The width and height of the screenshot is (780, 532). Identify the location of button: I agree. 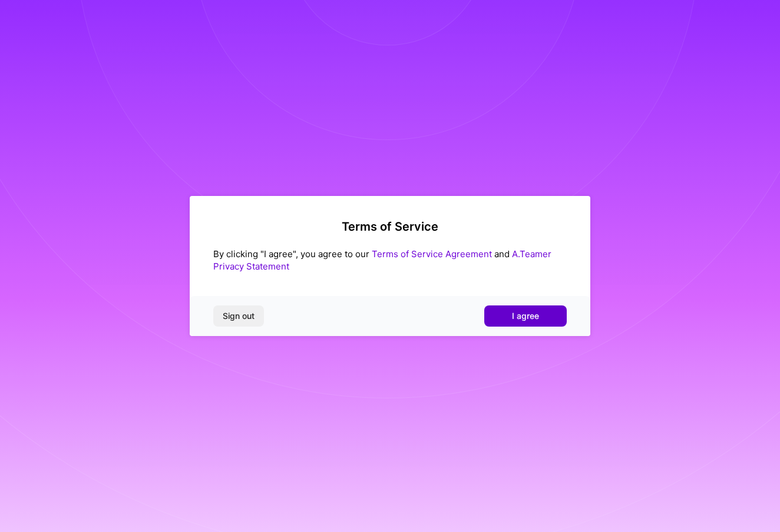
(525, 316).